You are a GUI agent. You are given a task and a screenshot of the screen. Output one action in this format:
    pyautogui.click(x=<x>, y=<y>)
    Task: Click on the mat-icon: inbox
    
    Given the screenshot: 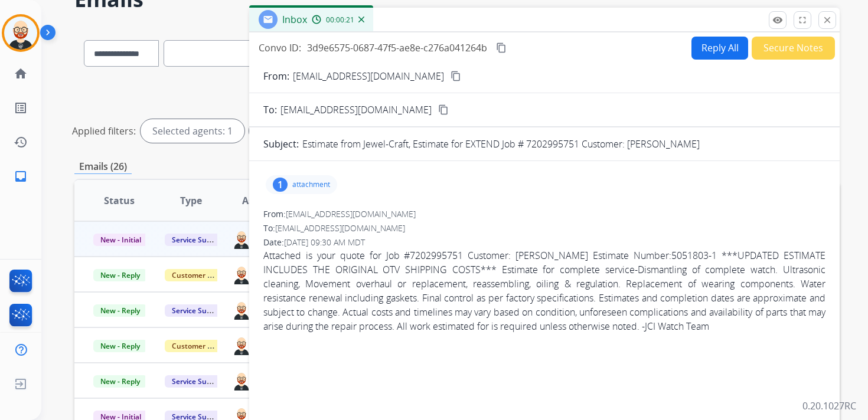 What is the action you would take?
    pyautogui.click(x=21, y=176)
    